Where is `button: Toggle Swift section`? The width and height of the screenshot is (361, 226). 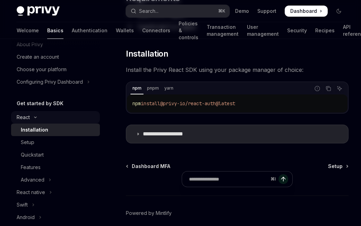 button: Toggle Swift section is located at coordinates (56, 205).